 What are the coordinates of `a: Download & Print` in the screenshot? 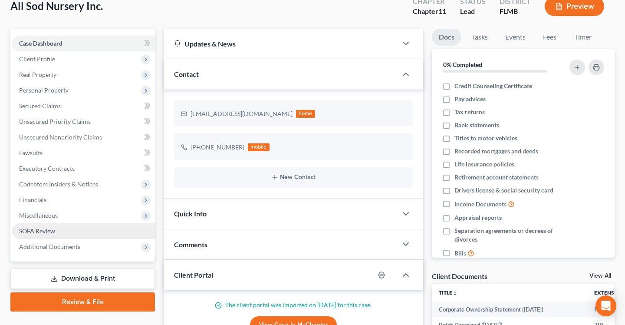 It's located at (82, 278).